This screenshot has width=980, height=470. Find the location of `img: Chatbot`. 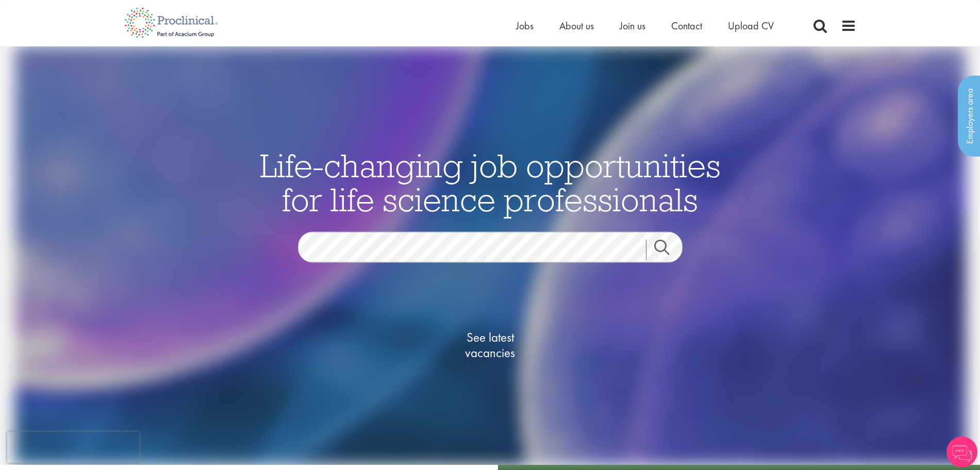

img: Chatbot is located at coordinates (962, 452).